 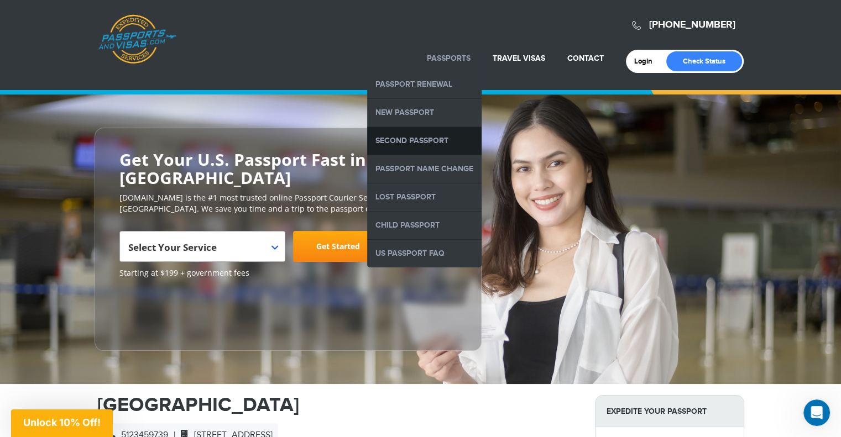 I want to click on a: Login, so click(x=647, y=61).